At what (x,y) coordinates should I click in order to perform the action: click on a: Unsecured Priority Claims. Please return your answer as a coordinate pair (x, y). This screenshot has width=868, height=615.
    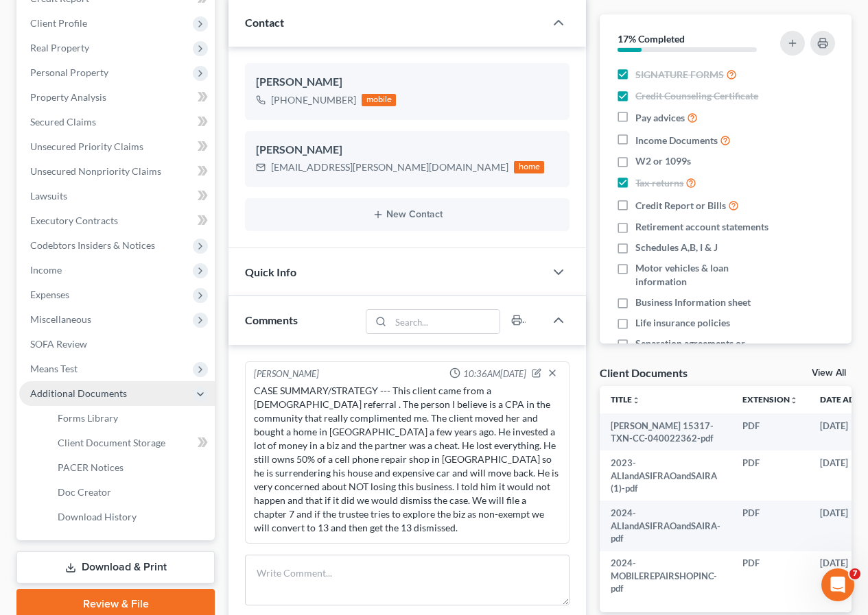
    Looking at the image, I should click on (117, 147).